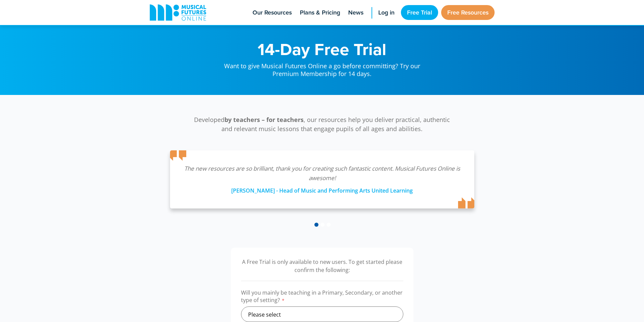 This screenshot has height=322, width=644. Describe the element at coordinates (264, 120) in the screenshot. I see `strong: by teachers – for teachers` at that location.